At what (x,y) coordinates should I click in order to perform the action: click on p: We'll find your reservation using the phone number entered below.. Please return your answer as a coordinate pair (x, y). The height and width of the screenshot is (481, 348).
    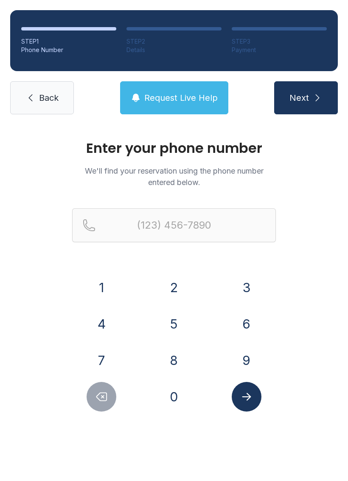
    Looking at the image, I should click on (174, 177).